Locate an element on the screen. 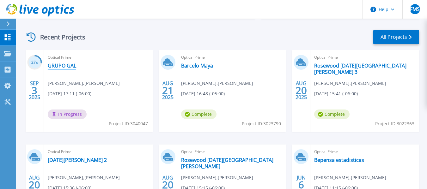 The image size is (427, 189). span: 6 is located at coordinates (301, 185).